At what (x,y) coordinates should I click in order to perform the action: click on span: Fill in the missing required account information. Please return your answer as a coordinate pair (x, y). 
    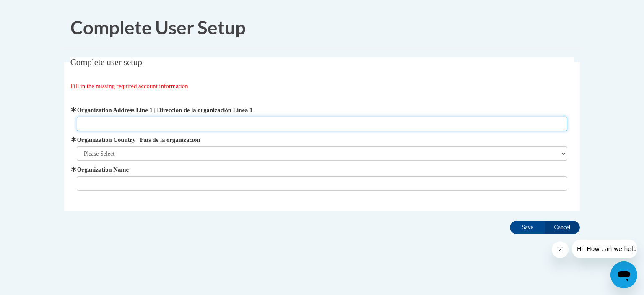
    Looking at the image, I should click on (129, 86).